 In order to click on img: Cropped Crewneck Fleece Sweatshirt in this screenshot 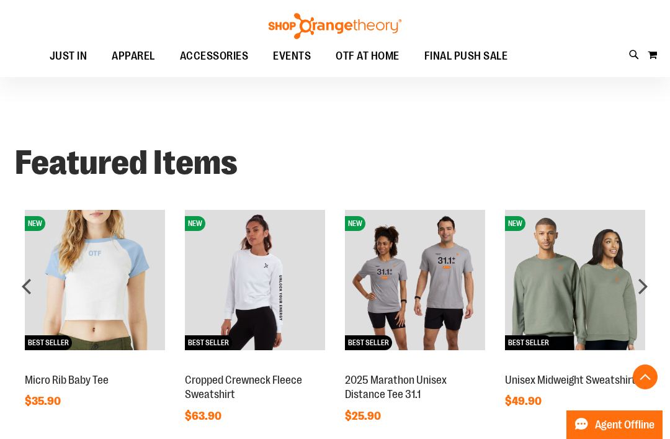, I will do `click(255, 280)`.